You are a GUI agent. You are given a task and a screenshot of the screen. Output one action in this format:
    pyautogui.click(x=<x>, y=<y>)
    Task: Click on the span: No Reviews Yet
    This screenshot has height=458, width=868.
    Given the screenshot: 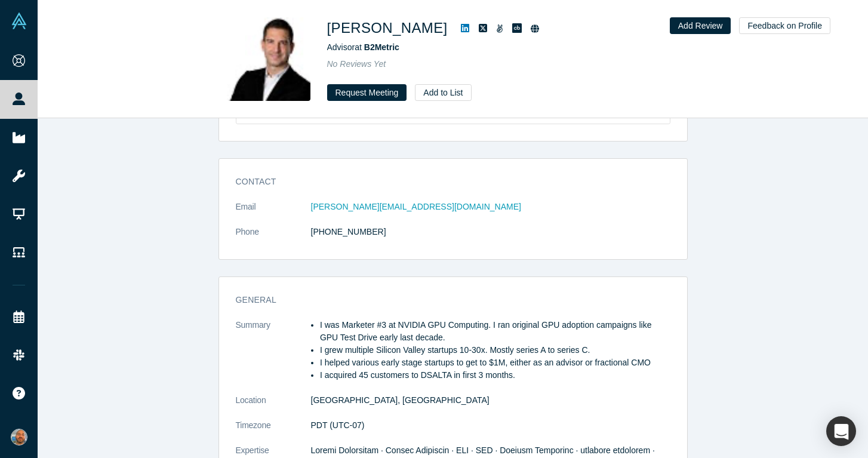 What is the action you would take?
    pyautogui.click(x=356, y=64)
    